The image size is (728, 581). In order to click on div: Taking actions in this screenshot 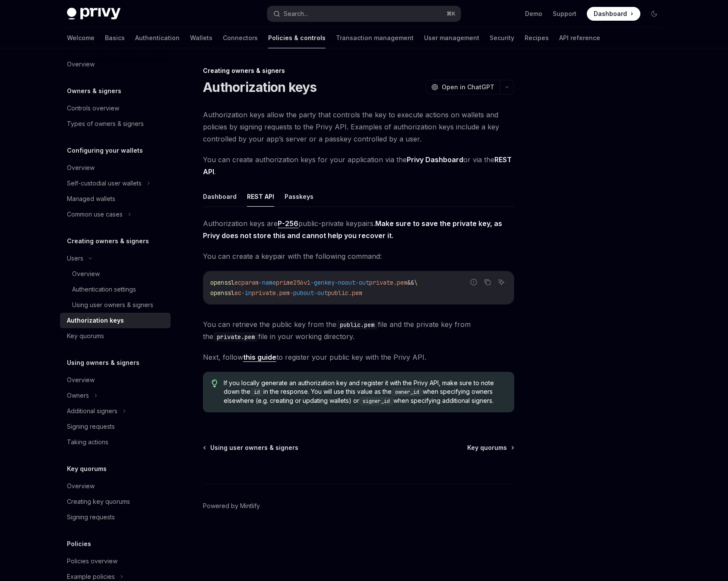, I will do `click(88, 443)`.